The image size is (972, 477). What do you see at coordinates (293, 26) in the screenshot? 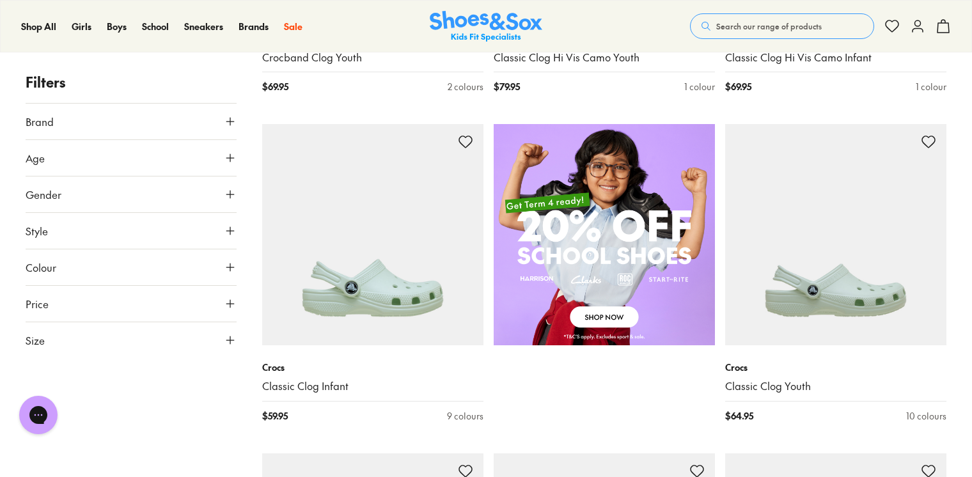
I see `span: Sale` at bounding box center [293, 26].